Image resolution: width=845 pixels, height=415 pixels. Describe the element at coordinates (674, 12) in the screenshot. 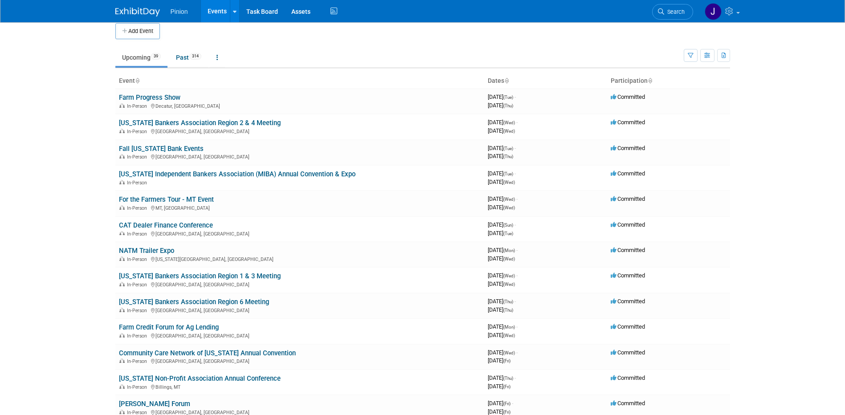

I see `span: Search` at that location.